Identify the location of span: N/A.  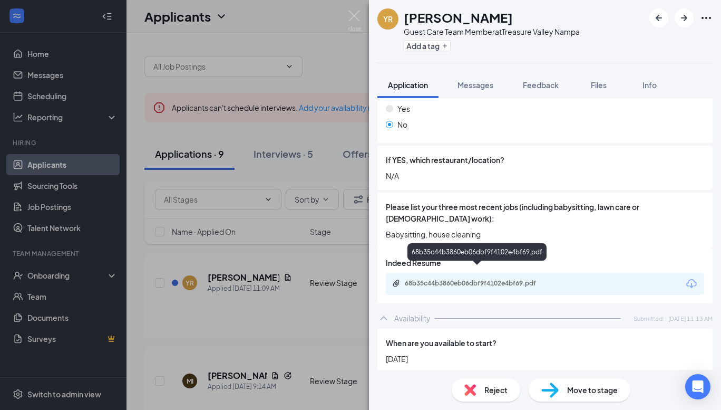
(545, 176).